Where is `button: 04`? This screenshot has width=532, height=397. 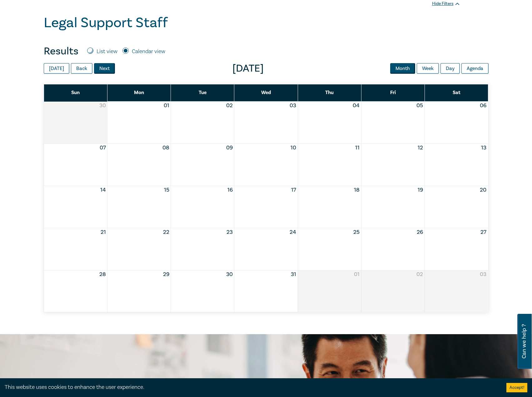
button: 04 is located at coordinates (356, 106).